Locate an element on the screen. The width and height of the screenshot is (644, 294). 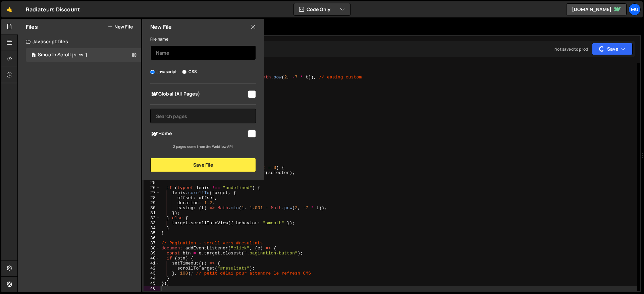
button: Code Only is located at coordinates (322, 10).